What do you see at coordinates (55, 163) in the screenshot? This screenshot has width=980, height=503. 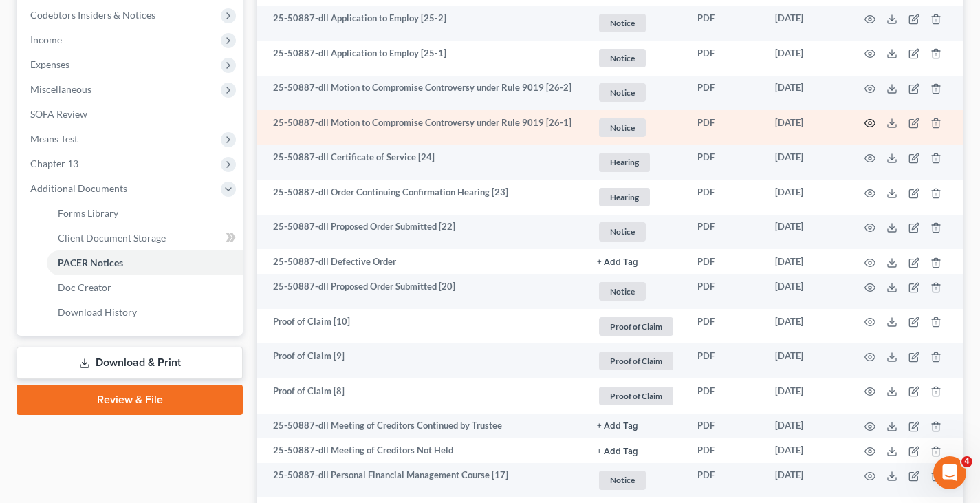 I see `span: Chapter 13` at bounding box center [55, 163].